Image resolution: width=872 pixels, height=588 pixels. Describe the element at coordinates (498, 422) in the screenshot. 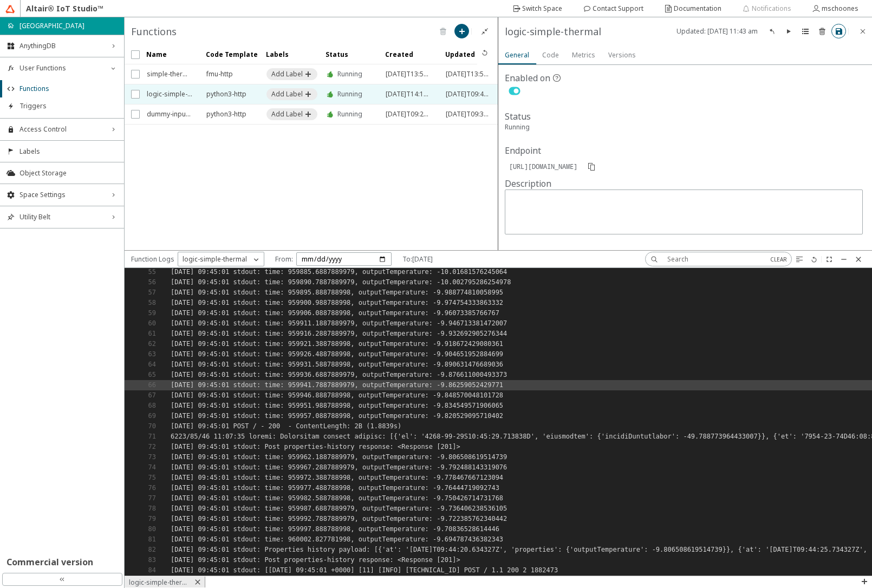

I see `div: grid` at that location.